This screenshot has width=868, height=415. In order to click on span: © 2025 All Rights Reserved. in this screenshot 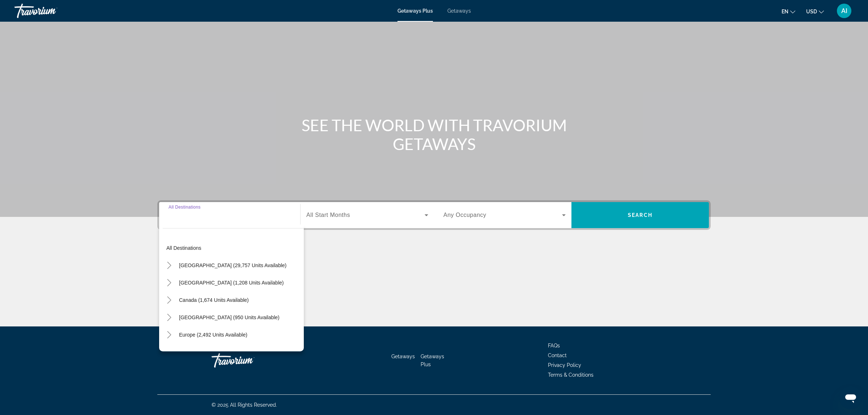, I will do `click(244, 405)`.